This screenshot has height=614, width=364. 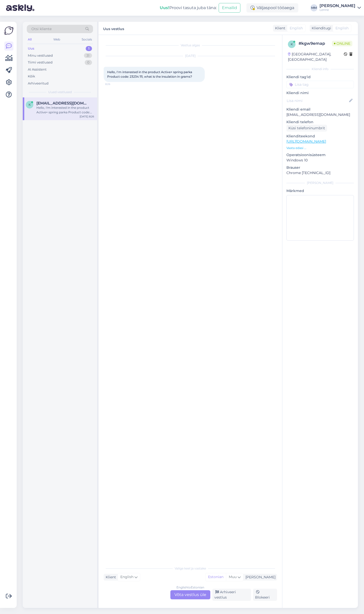 I want to click on span: Muu, so click(x=233, y=577).